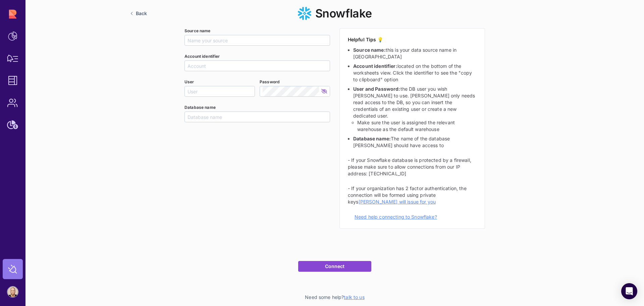 The image size is (644, 306). I want to click on li: located on the bottom of the worksheets view. Click the identifier to see the "copy to clipboard"..., so click(415, 73).